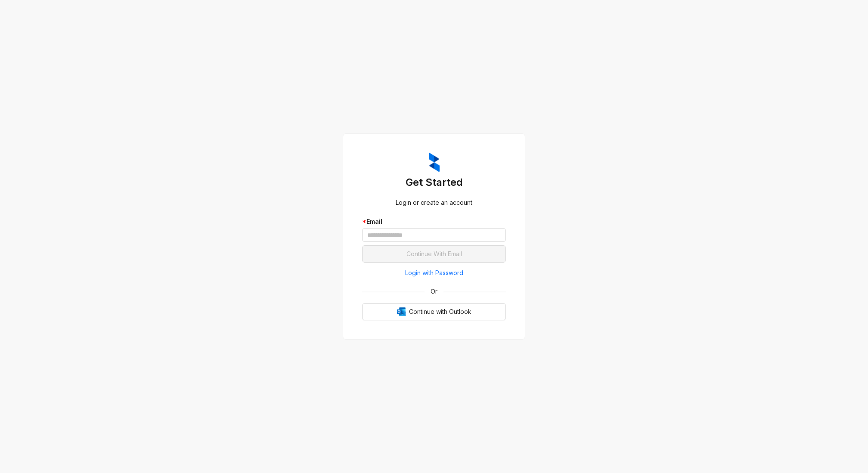 This screenshot has width=868, height=473. I want to click on button: Login with Password, so click(434, 273).